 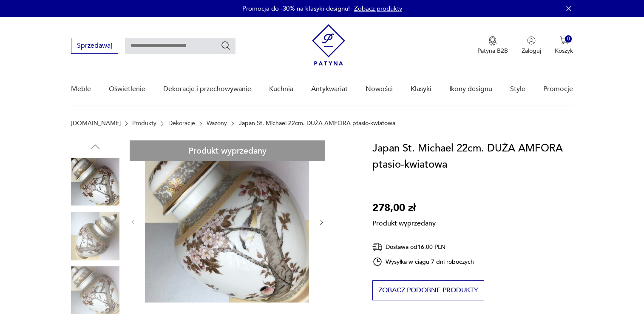 What do you see at coordinates (421, 89) in the screenshot?
I see `a: Klasyki` at bounding box center [421, 89].